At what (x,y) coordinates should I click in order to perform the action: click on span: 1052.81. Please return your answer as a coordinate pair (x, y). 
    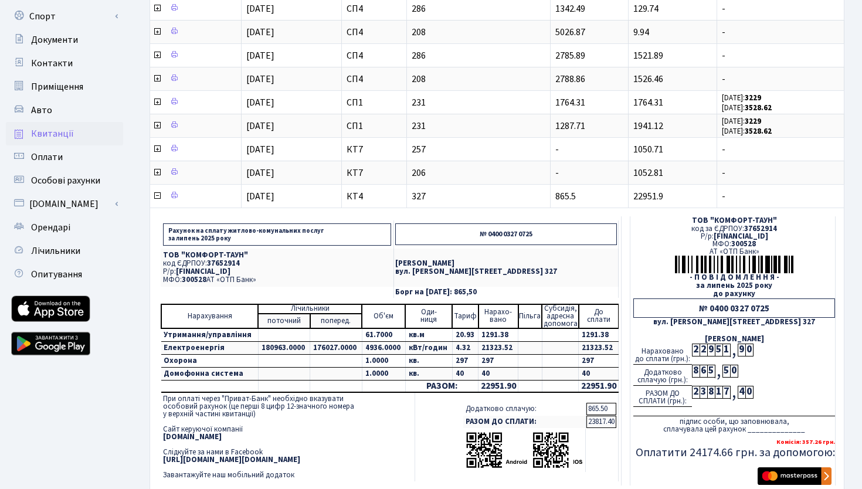
    Looking at the image, I should click on (648, 173).